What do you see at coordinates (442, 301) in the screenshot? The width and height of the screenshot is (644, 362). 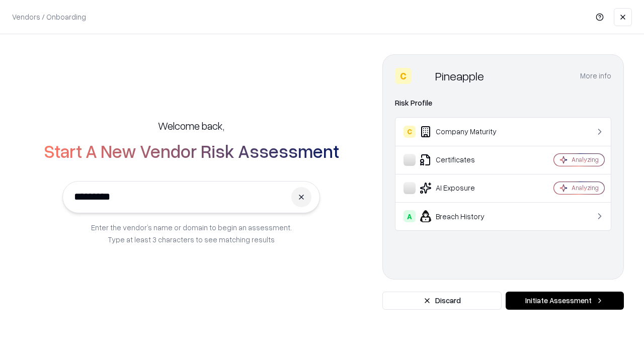 I see `button: Discard` at bounding box center [442, 301].